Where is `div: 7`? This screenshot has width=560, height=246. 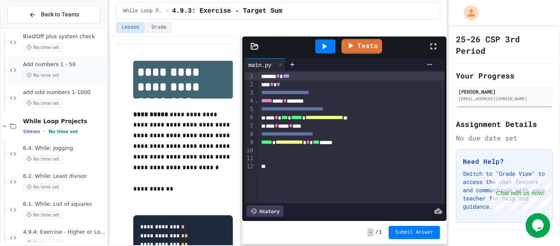
div: 7 is located at coordinates (249, 126).